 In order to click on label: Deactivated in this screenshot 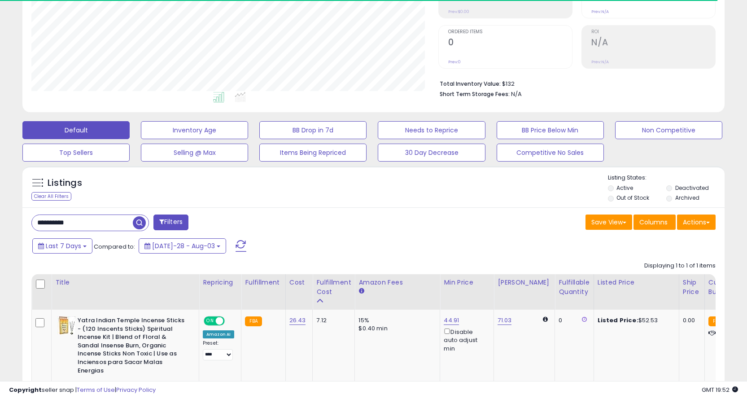, I will do `click(692, 188)`.